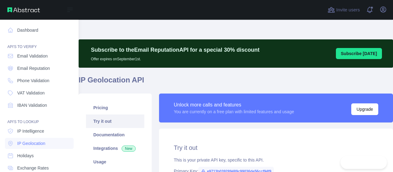  Describe the element at coordinates (39, 93) in the screenshot. I see `a: VAT Validation` at that location.